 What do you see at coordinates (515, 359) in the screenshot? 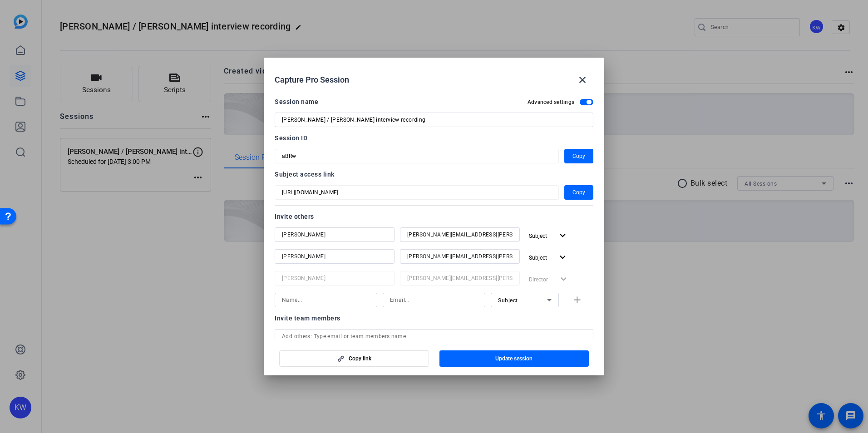
I see `button: Update session` at bounding box center [515, 359].